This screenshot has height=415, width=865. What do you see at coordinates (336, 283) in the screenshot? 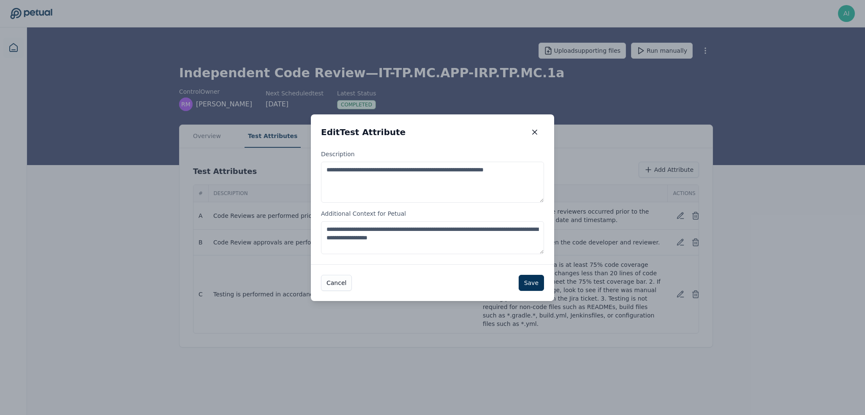
I see `button: Cancel` at bounding box center [336, 283].